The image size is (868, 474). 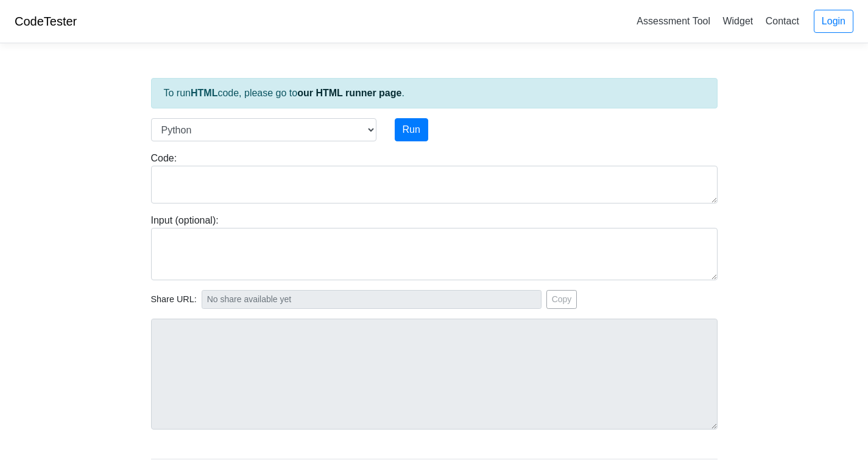 What do you see at coordinates (782, 20) in the screenshot?
I see `a: Contact` at bounding box center [782, 20].